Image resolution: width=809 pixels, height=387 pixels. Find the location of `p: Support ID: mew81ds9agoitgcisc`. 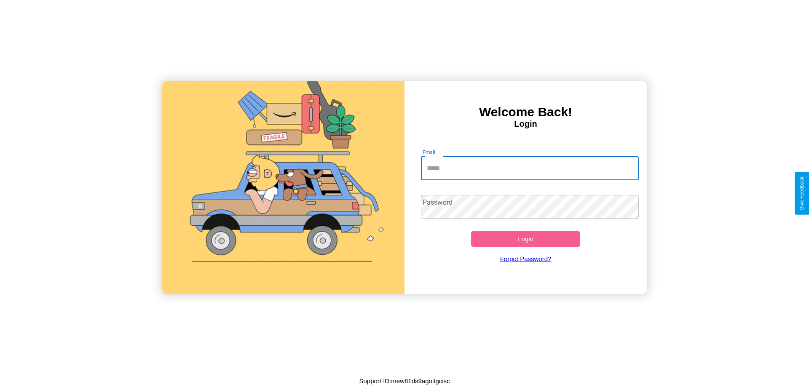

p: Support ID: mew81ds9agoitgcisc is located at coordinates (404, 381).